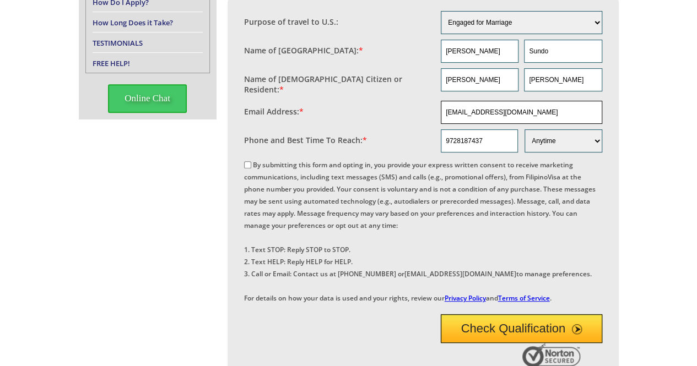 The height and width of the screenshot is (366, 697). What do you see at coordinates (563, 141) in the screenshot?
I see `select: Phone and Best Reach Time are required.` at bounding box center [563, 141].